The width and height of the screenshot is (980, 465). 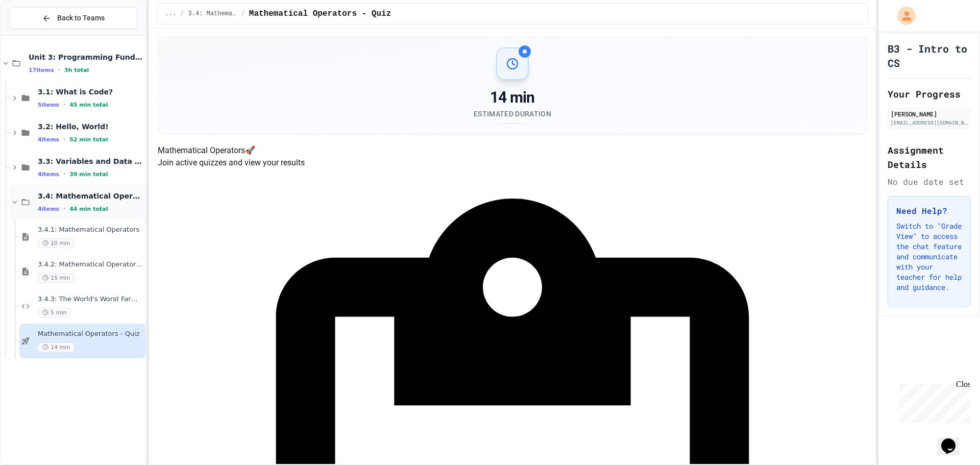 What do you see at coordinates (86, 57) in the screenshot?
I see `span: Unit 3: Programming Fundamentals` at bounding box center [86, 57].